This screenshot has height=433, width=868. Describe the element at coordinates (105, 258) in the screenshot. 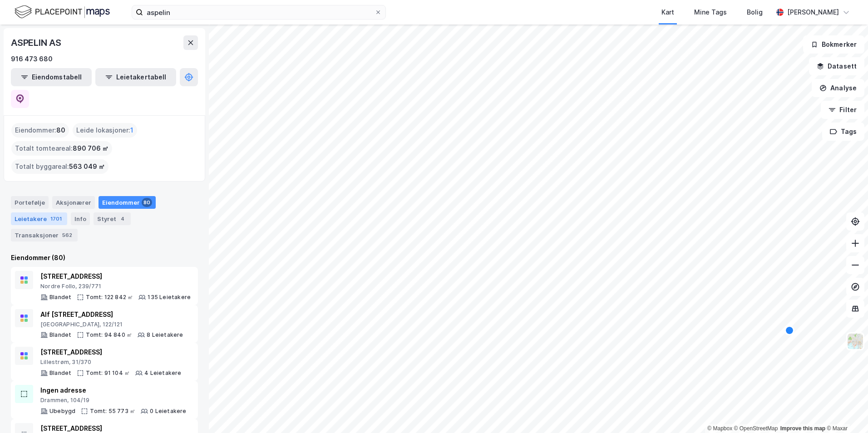

I see `div: Eiendommer (80)` at that location.